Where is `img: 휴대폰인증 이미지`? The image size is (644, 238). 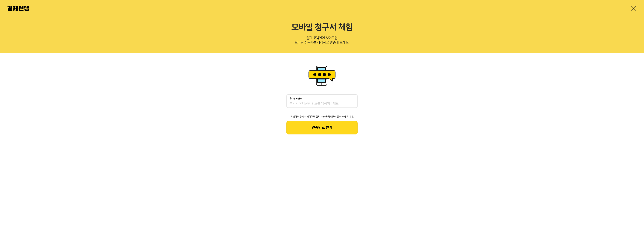 img: 휴대폰인증 이미지 is located at coordinates (322, 76).